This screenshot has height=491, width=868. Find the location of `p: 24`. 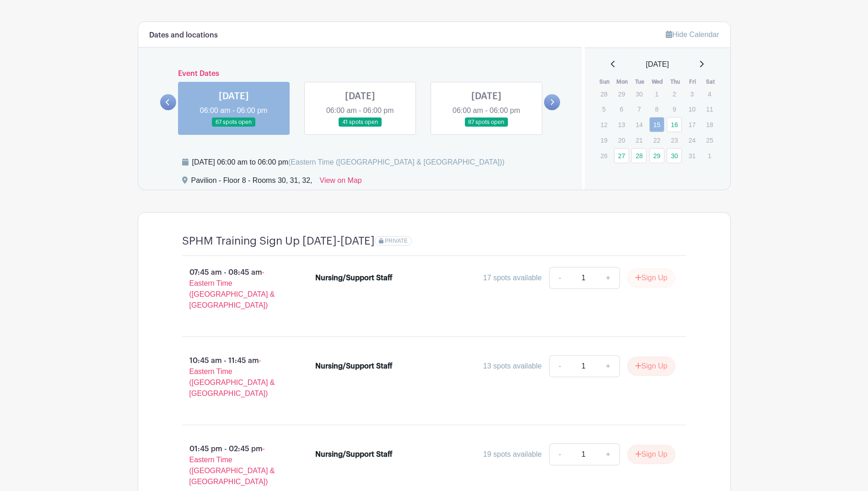

p: 24 is located at coordinates (692, 140).